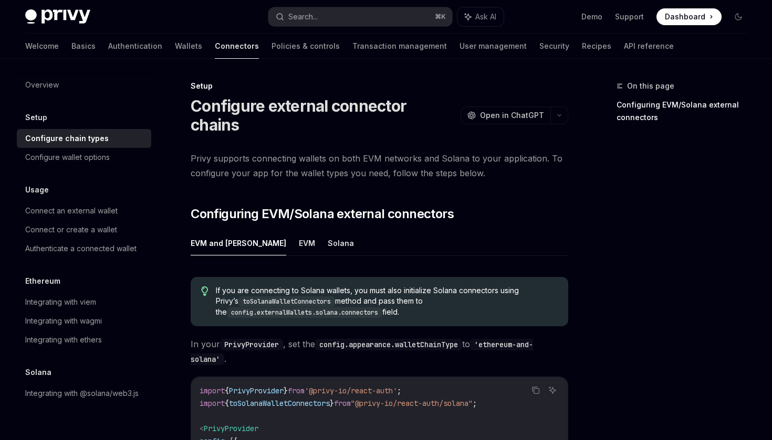  Describe the element at coordinates (84, 302) in the screenshot. I see `a: Integrating with viem` at that location.